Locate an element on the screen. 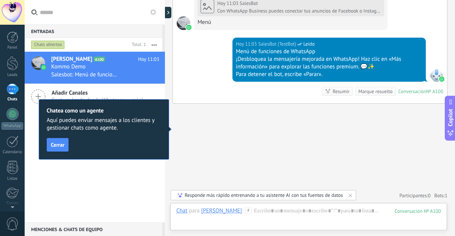  div: Entradas is located at coordinates (93, 31).